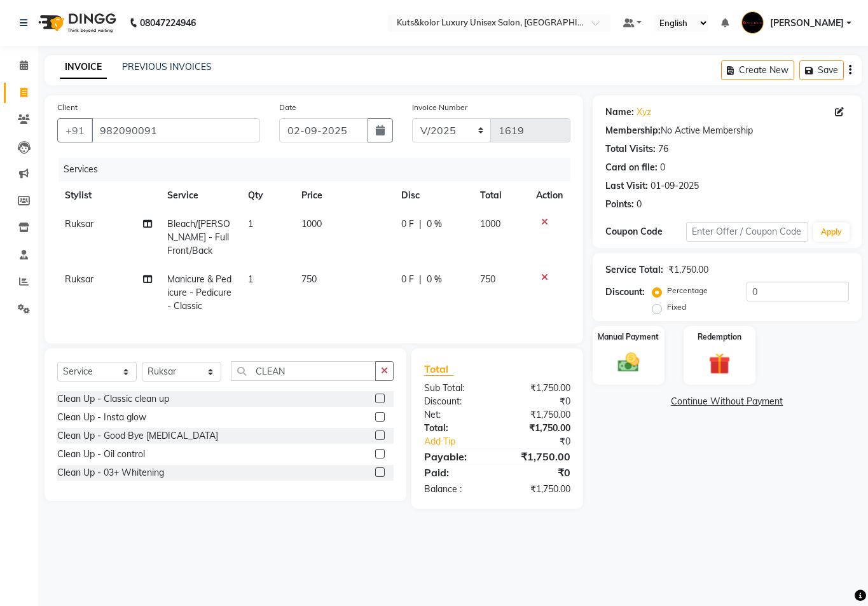  Describe the element at coordinates (166, 67) in the screenshot. I see `a: PREVIOUS INVOICES` at that location.